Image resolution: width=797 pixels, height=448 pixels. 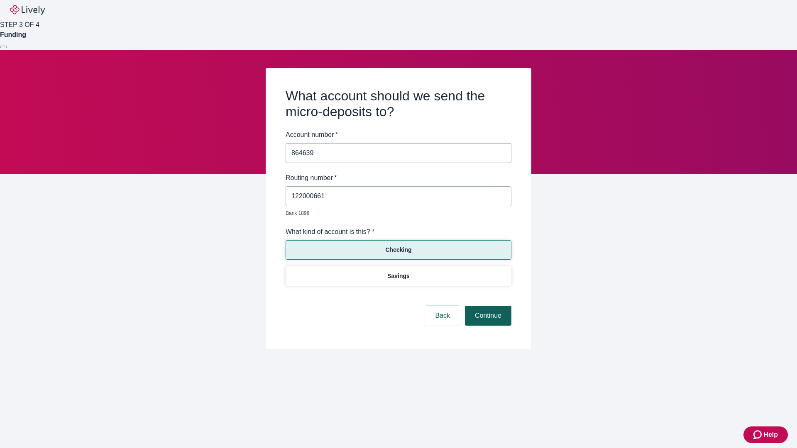 What do you see at coordinates (399, 276) in the screenshot?
I see `p: Savings` at bounding box center [399, 276].